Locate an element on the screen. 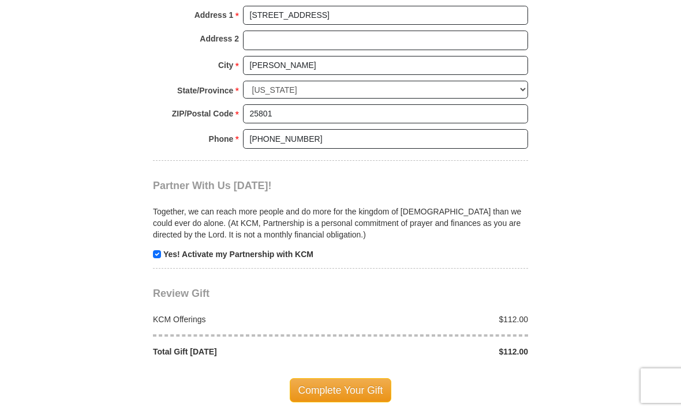 Image resolution: width=681 pixels, height=411 pixels. strong: State/Province is located at coordinates (205, 91).